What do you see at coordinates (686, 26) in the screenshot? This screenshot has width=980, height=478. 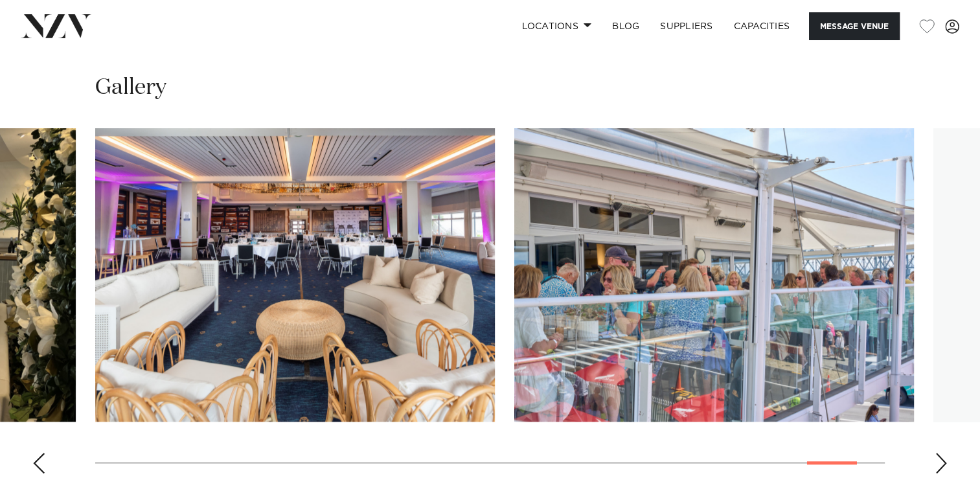 I see `a: SUPPLIERS` at bounding box center [686, 26].